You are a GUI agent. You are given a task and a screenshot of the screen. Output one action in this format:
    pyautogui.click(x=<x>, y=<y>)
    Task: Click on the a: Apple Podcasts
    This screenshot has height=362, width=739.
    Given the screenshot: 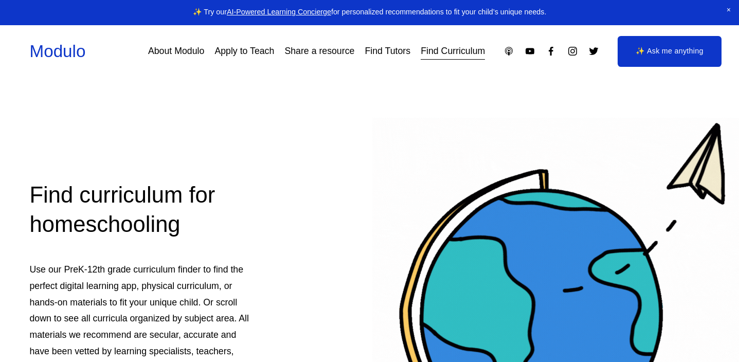 What is the action you would take?
    pyautogui.click(x=509, y=51)
    